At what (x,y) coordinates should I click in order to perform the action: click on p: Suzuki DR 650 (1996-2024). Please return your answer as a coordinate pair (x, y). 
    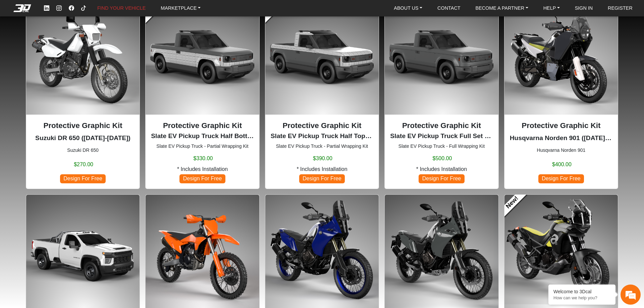
    Looking at the image, I should click on (83, 138).